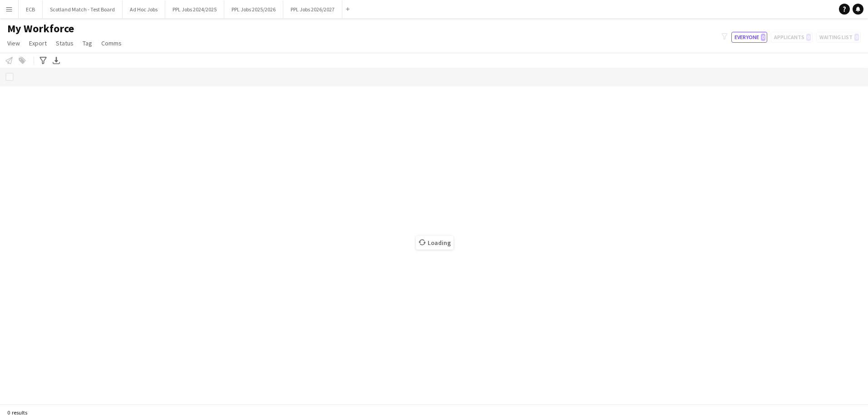 The width and height of the screenshot is (868, 420). What do you see at coordinates (254, 10) in the screenshot?
I see `button: PPL Jobs 2025/2026` at bounding box center [254, 10].